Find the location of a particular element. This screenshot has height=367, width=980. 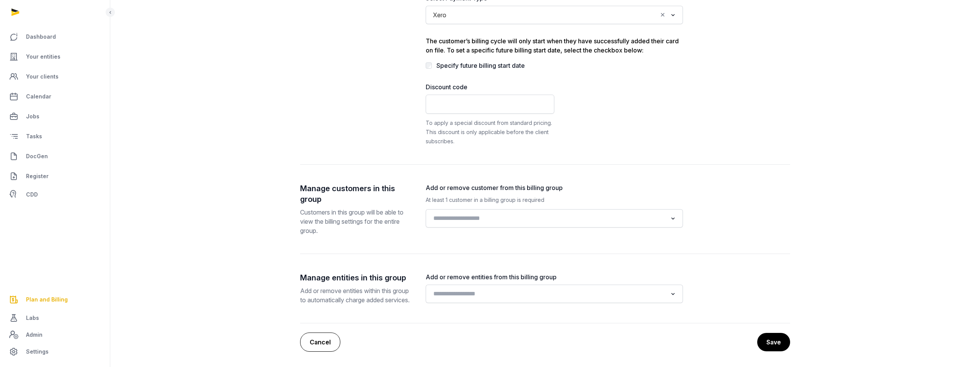

h2: Manage entities in this group is located at coordinates (357, 278).